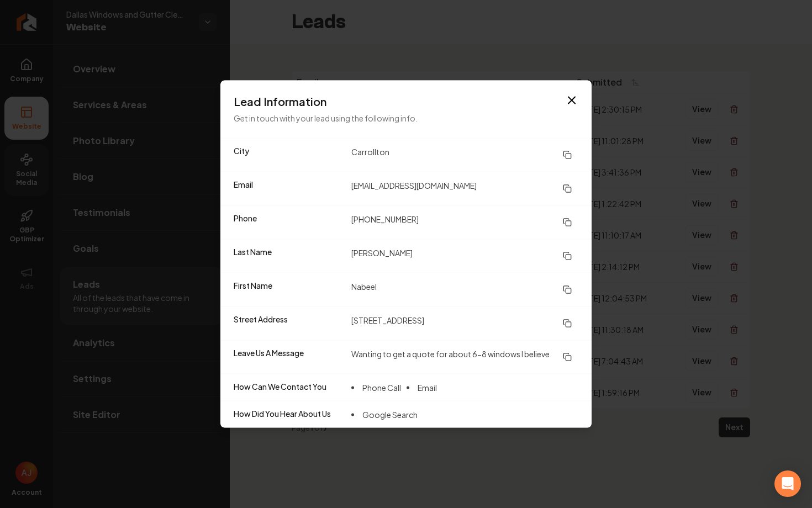  Describe the element at coordinates (288, 415) in the screenshot. I see `dt: How Did You Hear About Us` at that location.